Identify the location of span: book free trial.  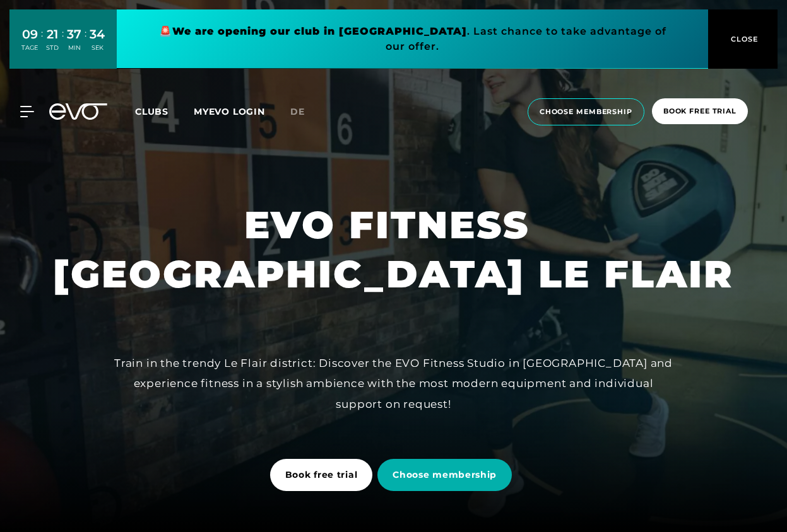
(700, 111).